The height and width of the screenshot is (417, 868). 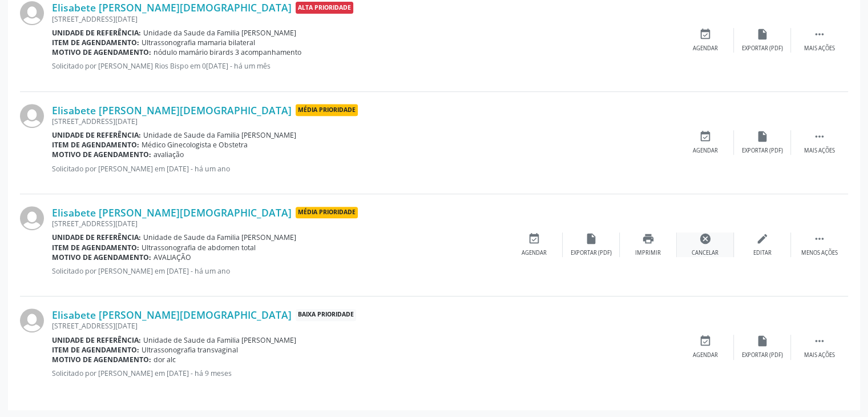 What do you see at coordinates (762, 253) in the screenshot?
I see `div: Editar` at bounding box center [762, 253].